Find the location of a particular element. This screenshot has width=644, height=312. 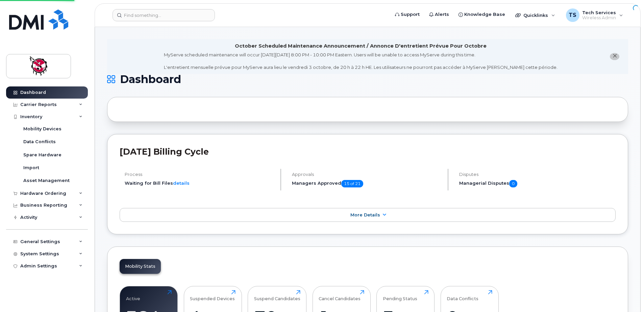

h4: Process is located at coordinates (200, 174).